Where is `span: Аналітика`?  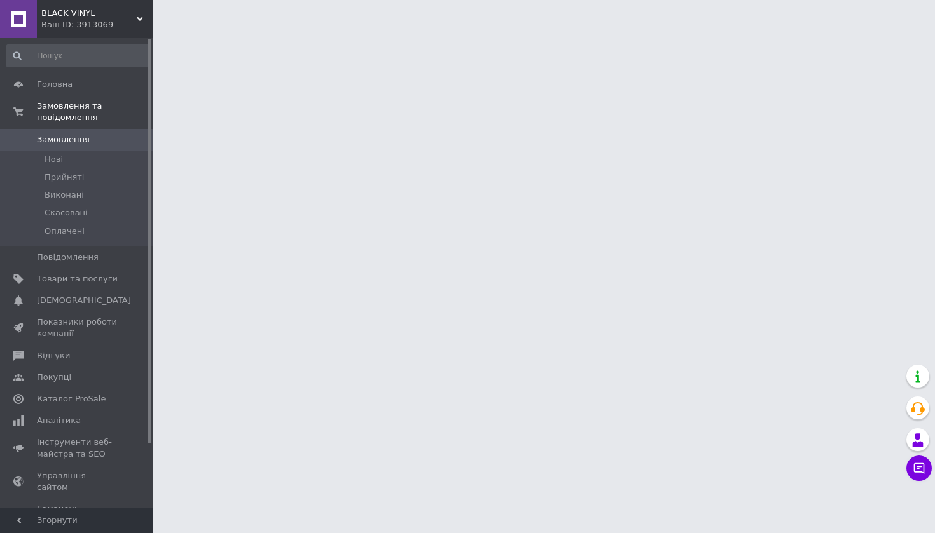
span: Аналітика is located at coordinates (59, 421).